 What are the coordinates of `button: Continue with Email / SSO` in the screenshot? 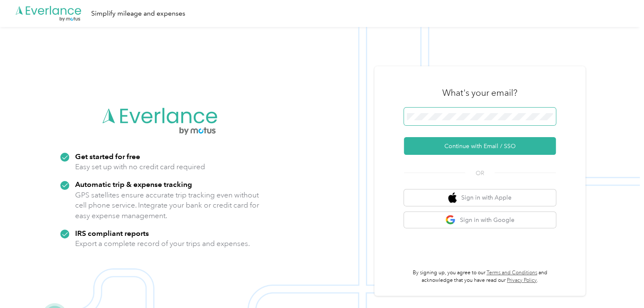 It's located at (480, 146).